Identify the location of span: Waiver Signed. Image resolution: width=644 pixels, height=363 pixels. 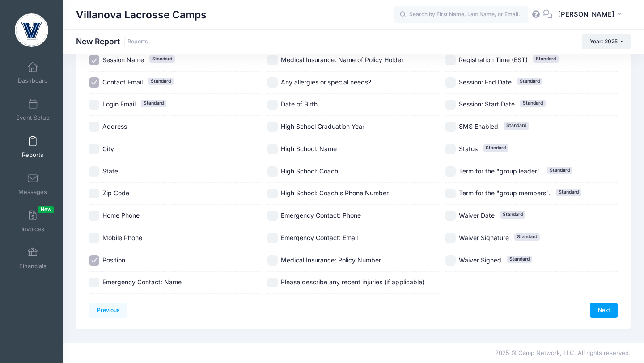
(480, 260).